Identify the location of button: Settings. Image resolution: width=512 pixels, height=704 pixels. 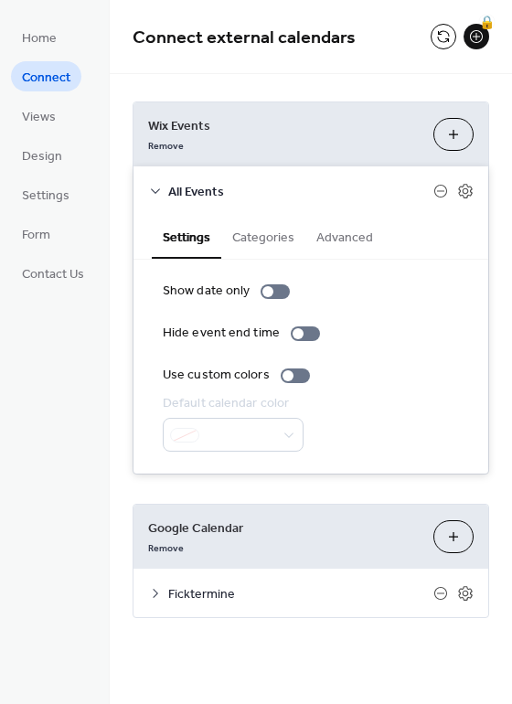
(187, 237).